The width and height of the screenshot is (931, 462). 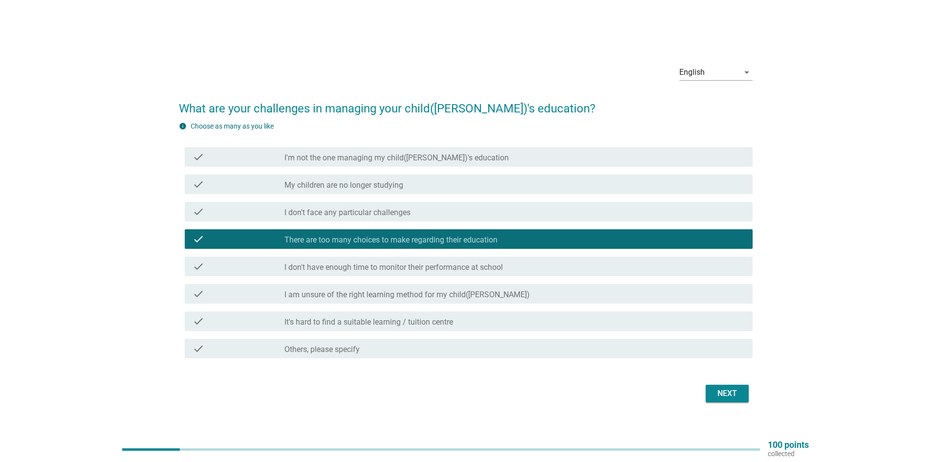 I want to click on p: 100 points, so click(x=788, y=445).